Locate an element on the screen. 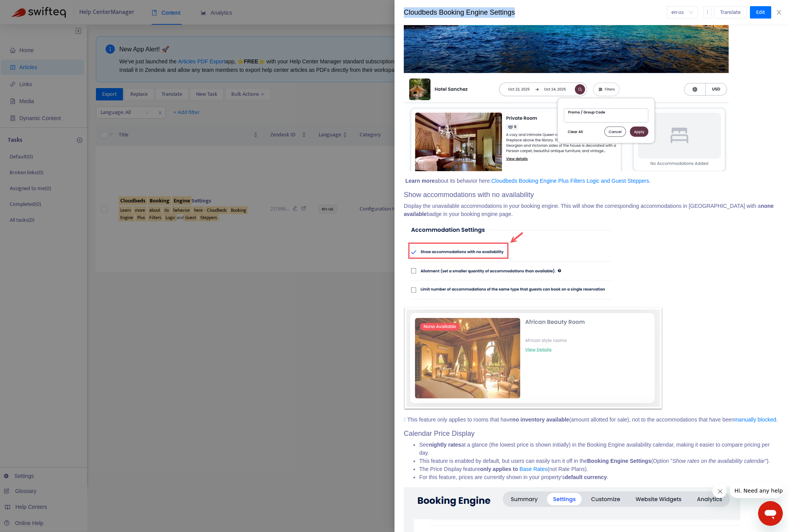 The height and width of the screenshot is (532, 789). li: For this feature, prices are currently shown in your property's . is located at coordinates (599, 477).